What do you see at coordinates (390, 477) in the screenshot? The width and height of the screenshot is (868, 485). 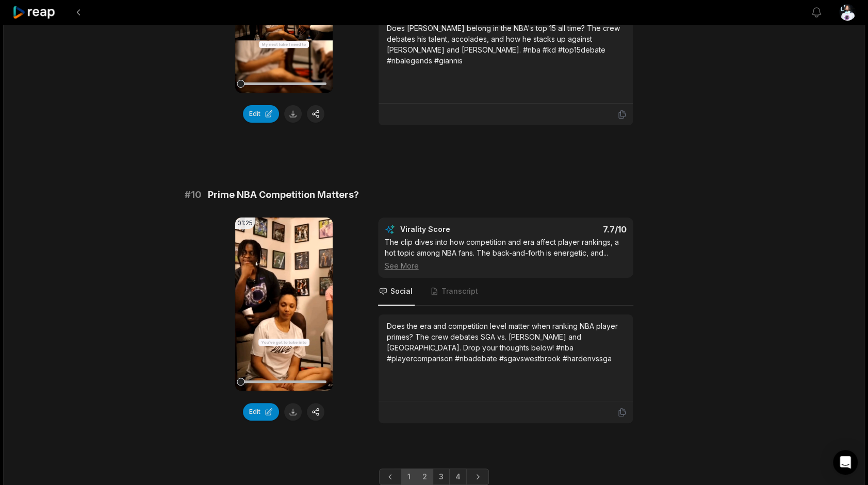 I see `a: Previous page` at bounding box center [390, 477].